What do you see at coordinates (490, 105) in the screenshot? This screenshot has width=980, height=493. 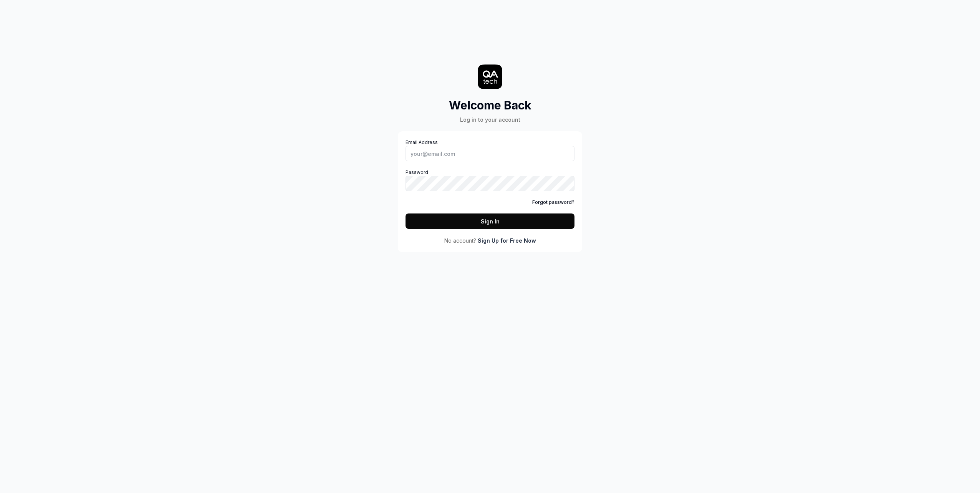 I see `h2: Welcome Back` at bounding box center [490, 105].